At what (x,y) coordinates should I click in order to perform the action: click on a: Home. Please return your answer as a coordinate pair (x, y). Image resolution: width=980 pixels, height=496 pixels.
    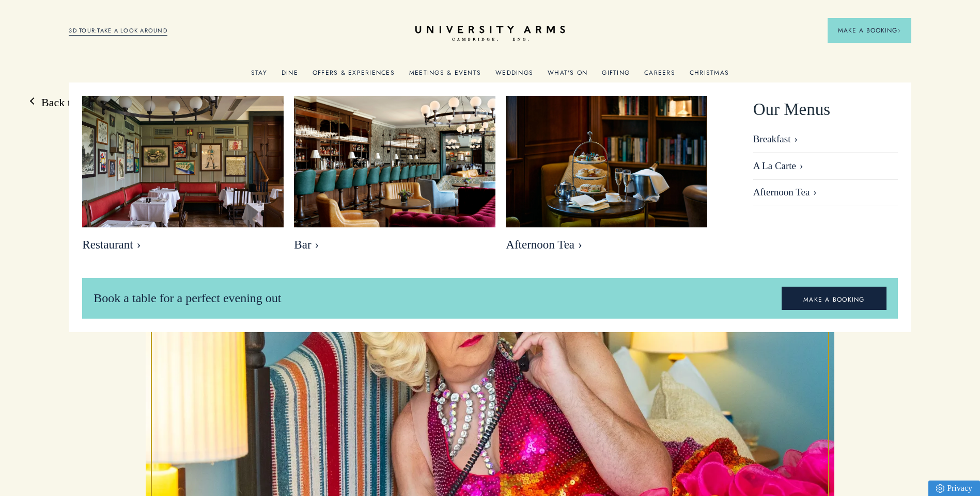
    Looking at the image, I should click on (490, 33).